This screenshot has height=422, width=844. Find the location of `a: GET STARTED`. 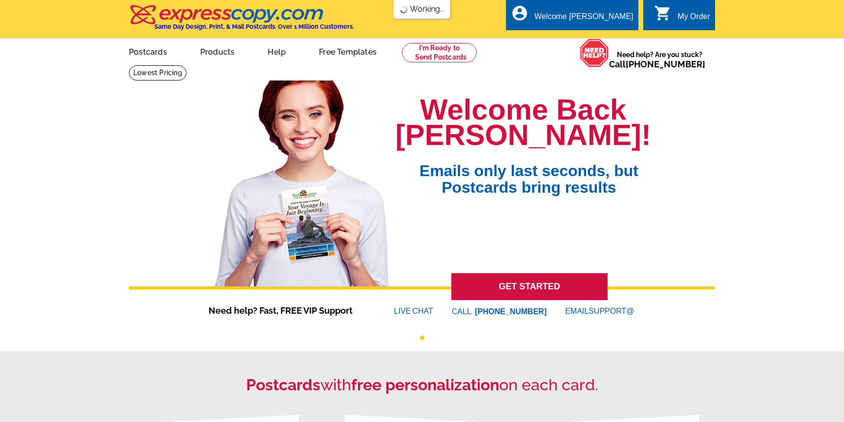

a: GET STARTED is located at coordinates (529, 287).